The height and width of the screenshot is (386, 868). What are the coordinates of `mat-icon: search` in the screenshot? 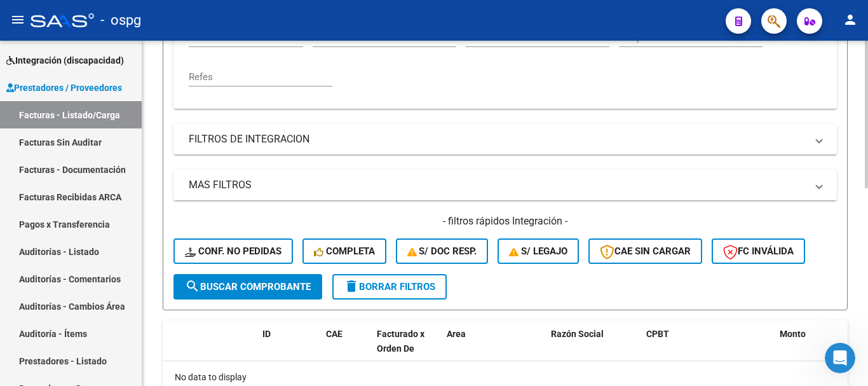 It's located at (193, 286).